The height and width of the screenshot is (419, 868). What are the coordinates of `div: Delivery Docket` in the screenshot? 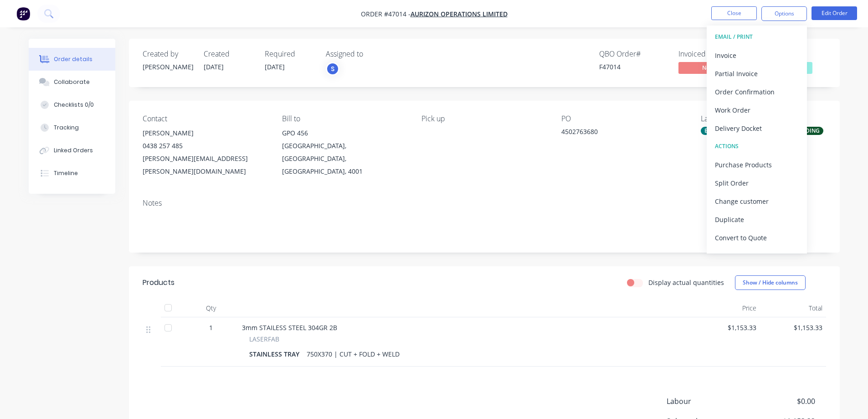 It's located at (757, 128).